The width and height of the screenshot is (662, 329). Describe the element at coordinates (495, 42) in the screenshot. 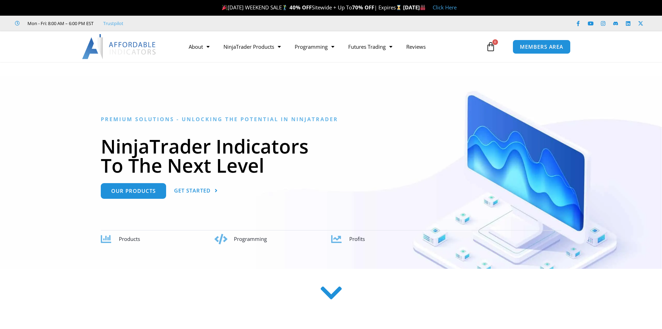

I see `span: 0` at that location.